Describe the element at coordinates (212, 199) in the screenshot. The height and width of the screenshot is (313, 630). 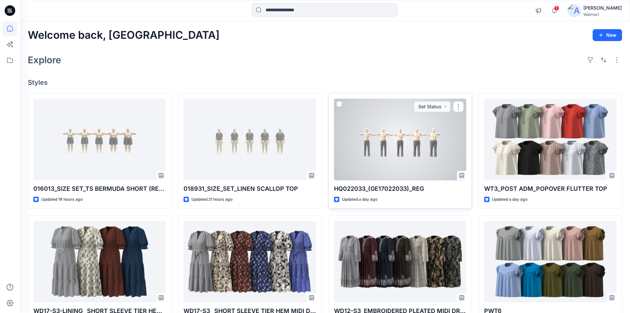
I see `p: Updated 21 hours ago` at that location.